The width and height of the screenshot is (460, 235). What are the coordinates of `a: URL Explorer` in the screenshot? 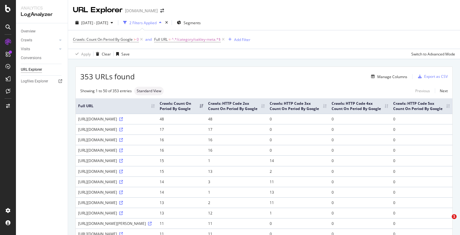 It's located at (42, 69).